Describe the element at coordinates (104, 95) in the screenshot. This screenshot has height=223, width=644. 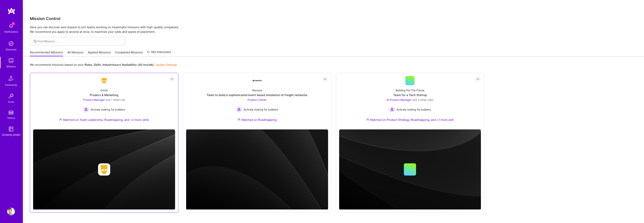
I see `div: Product & Marketing` at that location.